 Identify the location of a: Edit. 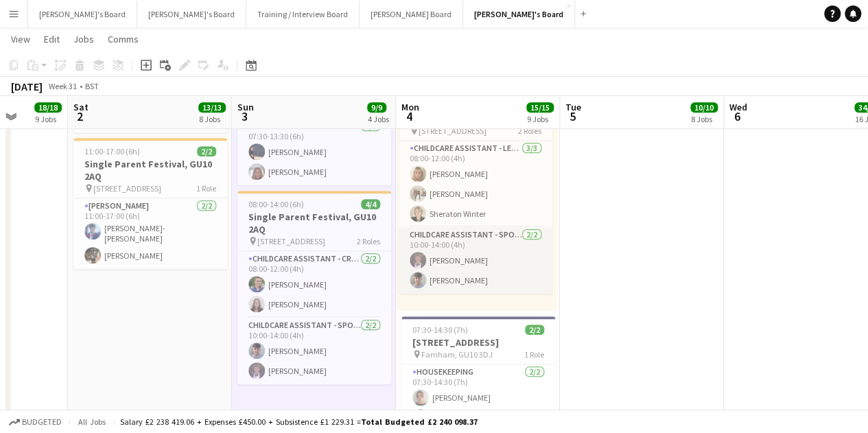
(51, 39).